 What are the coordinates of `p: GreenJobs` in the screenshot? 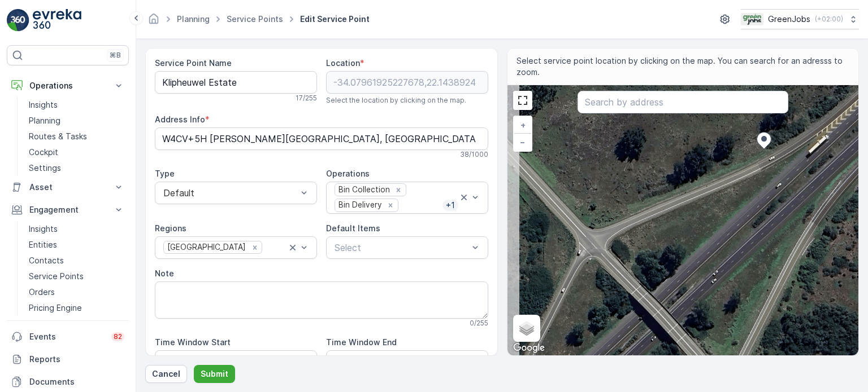 It's located at (789, 19).